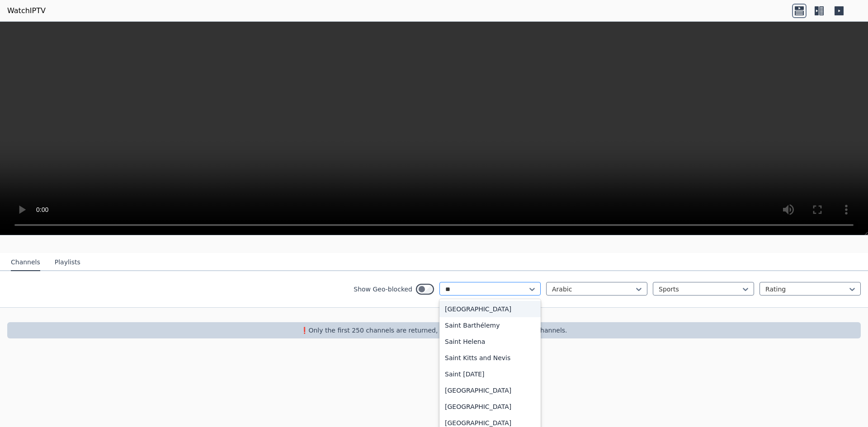 Image resolution: width=868 pixels, height=427 pixels. Describe the element at coordinates (25, 263) in the screenshot. I see `button: Channels` at that location.